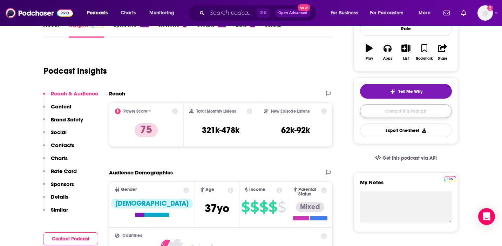 The image size is (502, 246). What do you see at coordinates (59, 187) in the screenshot?
I see `button: Sponsors` at bounding box center [59, 187].